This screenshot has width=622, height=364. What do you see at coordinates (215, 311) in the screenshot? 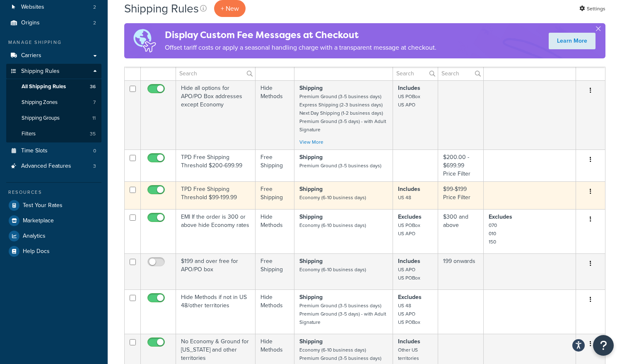
I see `td: Hide Methods if not in US 48/other territories` at bounding box center [215, 311].